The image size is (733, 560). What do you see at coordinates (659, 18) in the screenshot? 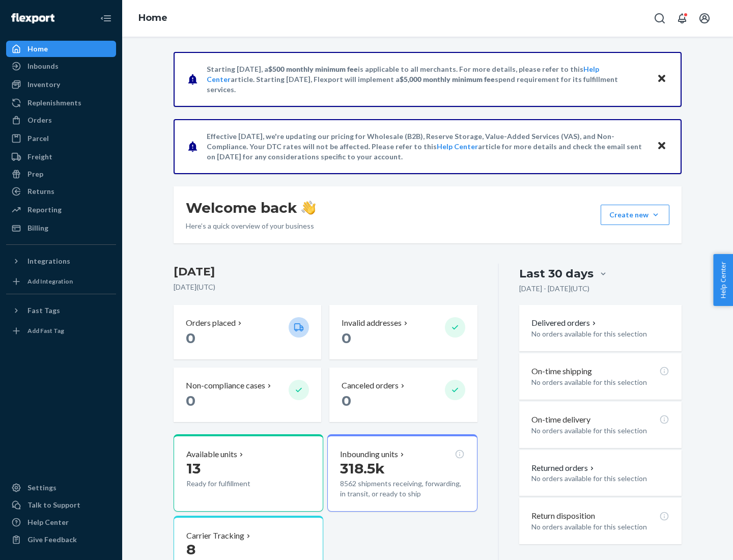
I see `button: Open Search Box` at bounding box center [659, 18].